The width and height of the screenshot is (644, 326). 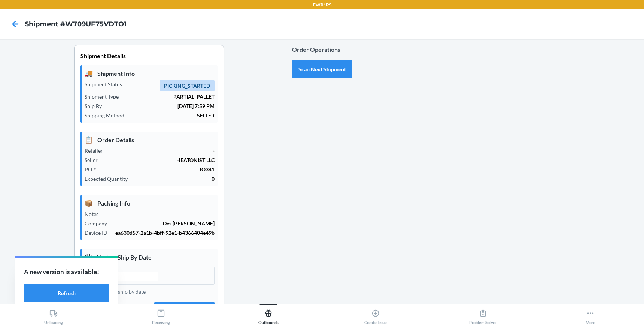 I want to click on span: PICKING_STARTED, so click(x=187, y=86).